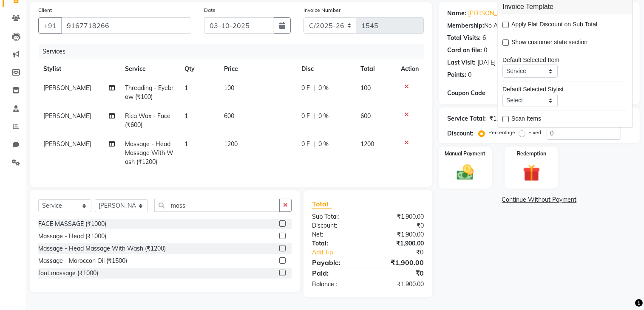 This screenshot has width=644, height=310. I want to click on label: Percentage, so click(502, 133).